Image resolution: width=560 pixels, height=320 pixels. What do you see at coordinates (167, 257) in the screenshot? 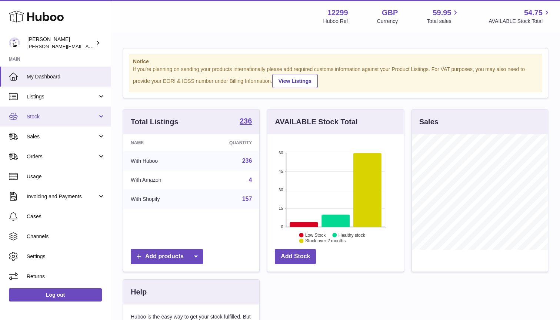
I see `a: Add products` at bounding box center [167, 257].